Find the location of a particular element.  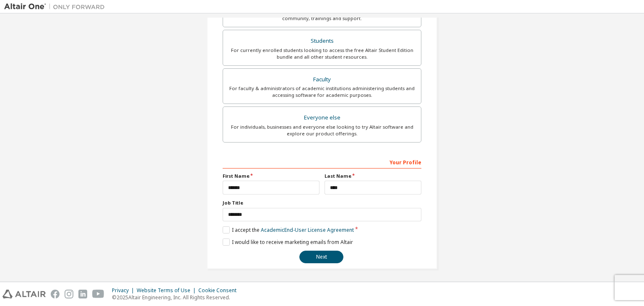

label: I accept the is located at coordinates (288, 230).